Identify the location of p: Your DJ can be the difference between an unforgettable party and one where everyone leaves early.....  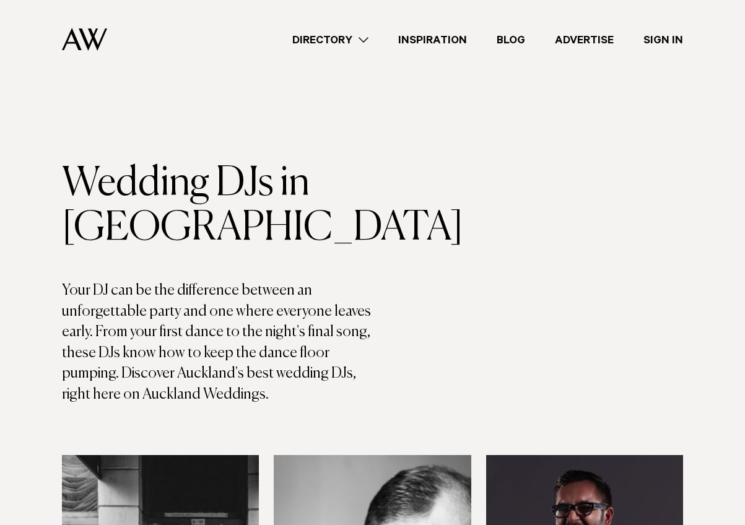
(217, 343).